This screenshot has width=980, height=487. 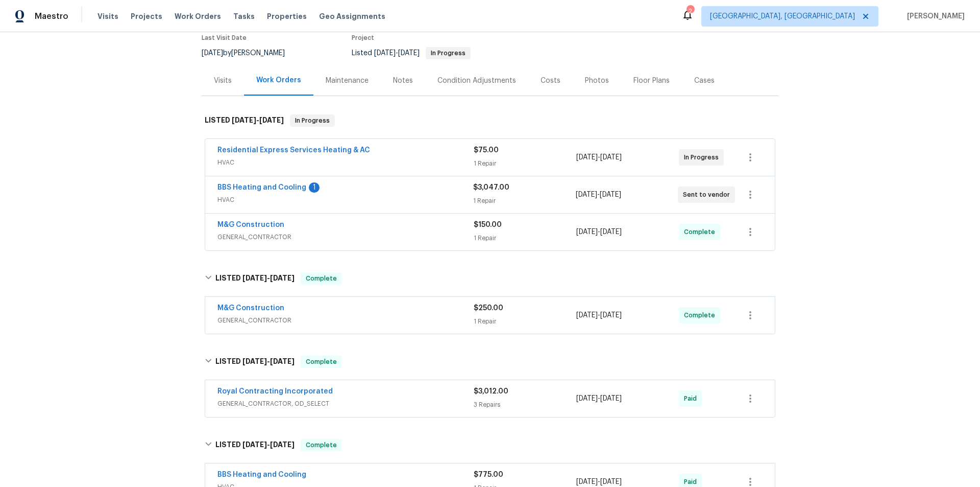 I want to click on span: Projects, so click(x=147, y=16).